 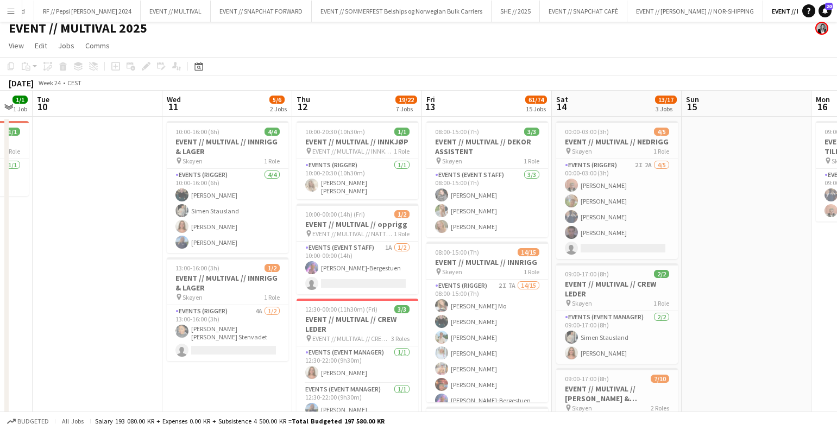 What do you see at coordinates (516, 11) in the screenshot?
I see `button: SHE // 2025` at bounding box center [516, 11].